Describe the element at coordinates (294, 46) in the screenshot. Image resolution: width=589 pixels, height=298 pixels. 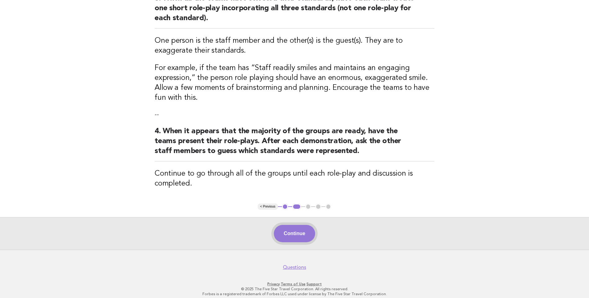
I see `h3: One person is the staff member and the other(s) is the guest(s). They are to exaggerate their sta...` at that location.